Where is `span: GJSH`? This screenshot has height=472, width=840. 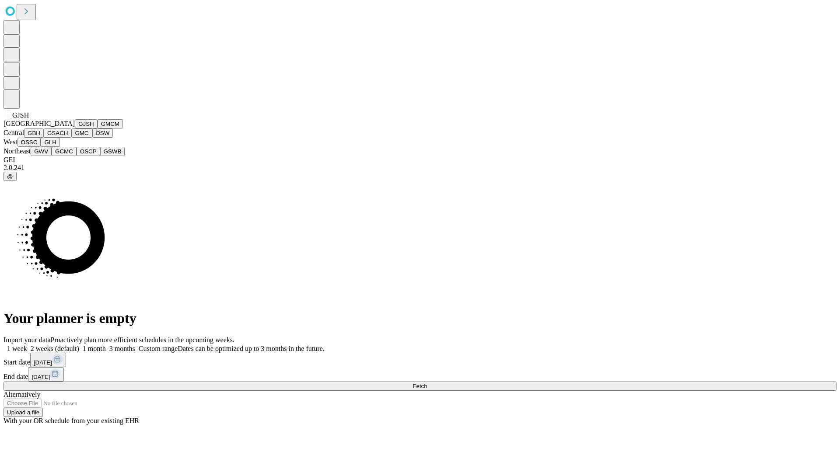
span: GJSH is located at coordinates (21, 115).